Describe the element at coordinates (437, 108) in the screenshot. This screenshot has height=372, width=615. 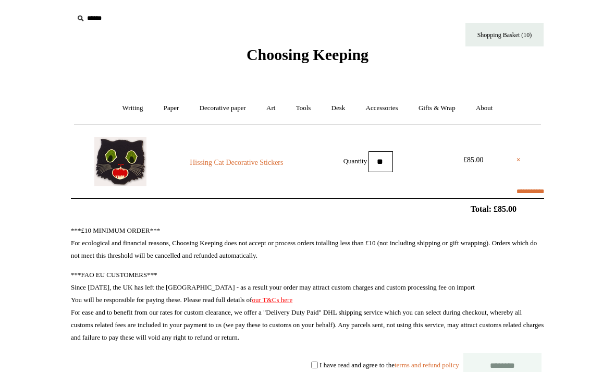
I see `a: Gifts & Wrap` at that location.